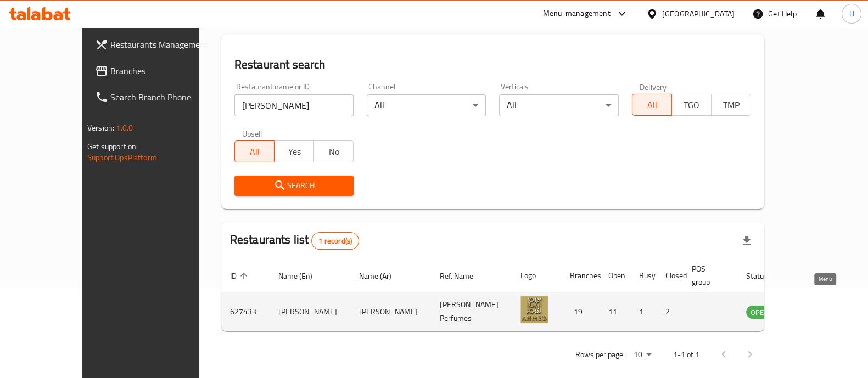  Describe the element at coordinates (731, 105) in the screenshot. I see `button: TMP` at that location.